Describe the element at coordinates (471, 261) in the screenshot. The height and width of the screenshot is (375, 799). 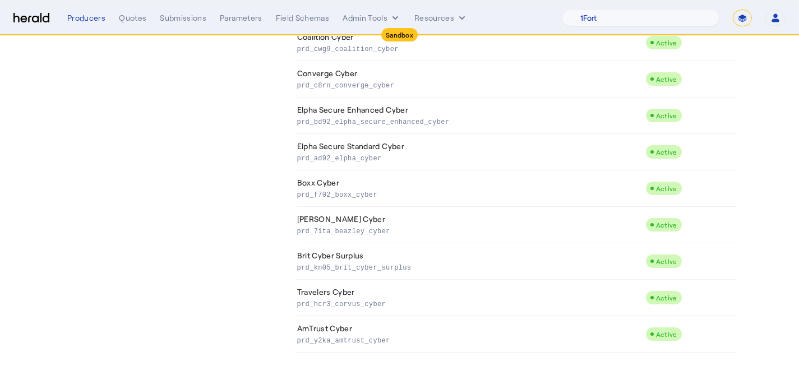
I see `td: Brit Cyber Surplus` at that location.